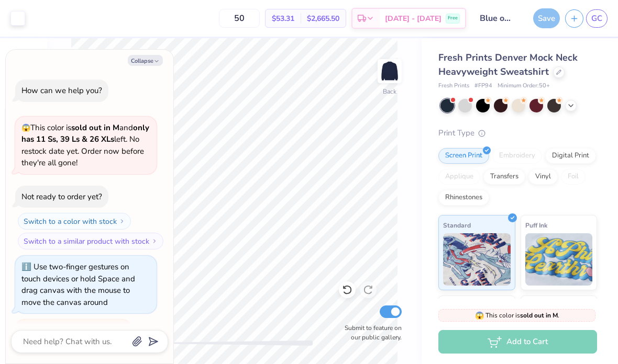 The width and height of the screenshot is (618, 364). I want to click on span: Fresh Prints Denver Mock Neck Heavyweight Sweatshirt, so click(508, 64).